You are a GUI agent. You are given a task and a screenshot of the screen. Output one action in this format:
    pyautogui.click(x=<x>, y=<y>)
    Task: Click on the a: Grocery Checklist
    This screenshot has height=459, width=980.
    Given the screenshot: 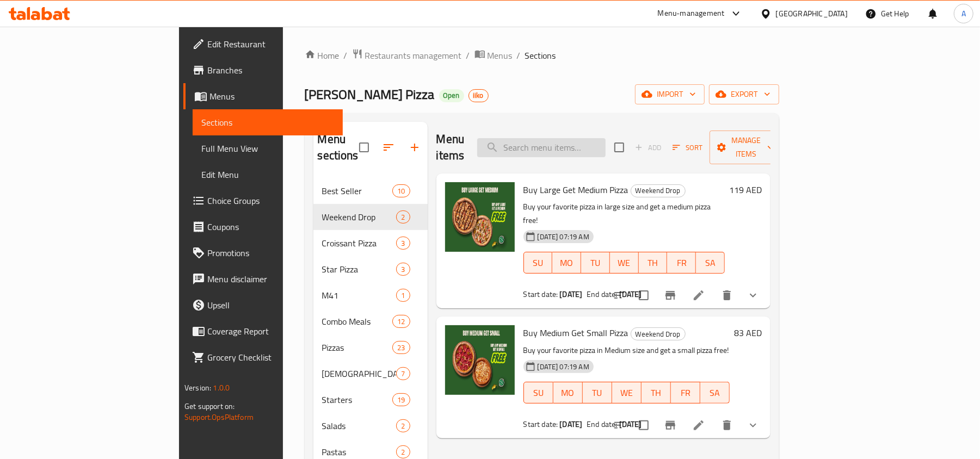 What is the action you would take?
    pyautogui.click(x=263, y=357)
    